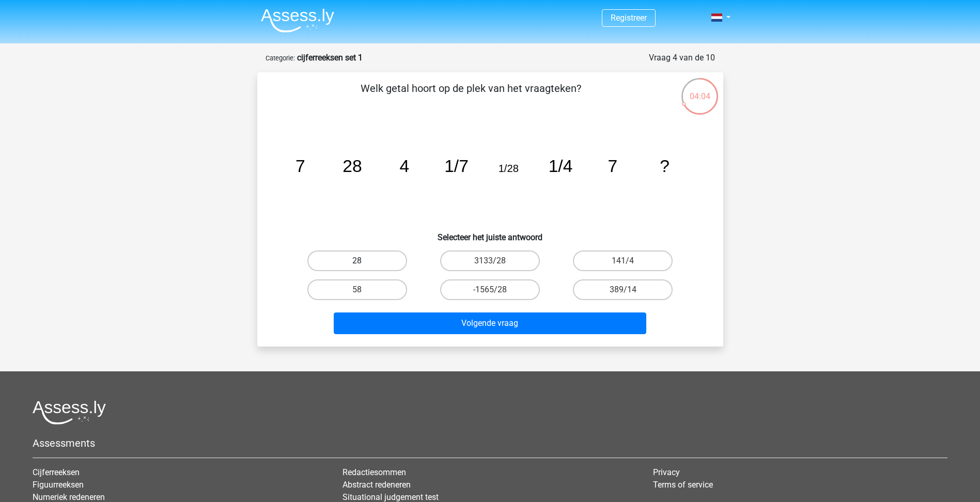 The width and height of the screenshot is (980, 502). Describe the element at coordinates (330, 57) in the screenshot. I see `strong: cijferreeksen set 1` at that location.